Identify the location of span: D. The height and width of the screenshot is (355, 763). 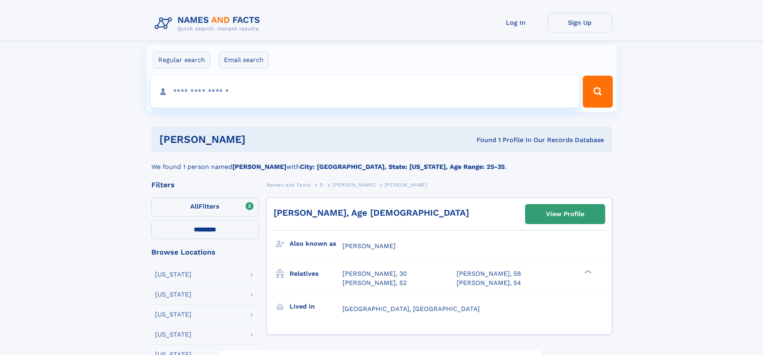
(322, 185).